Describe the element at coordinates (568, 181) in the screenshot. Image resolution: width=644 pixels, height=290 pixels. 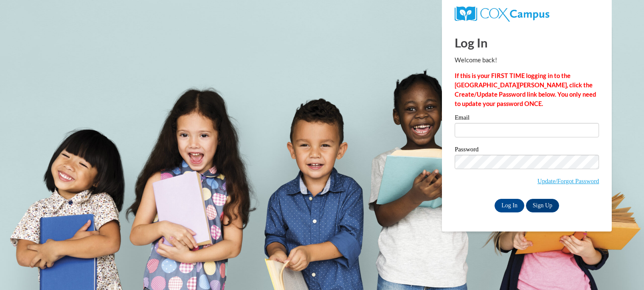
I see `a: Update/Forgot Password` at that location.